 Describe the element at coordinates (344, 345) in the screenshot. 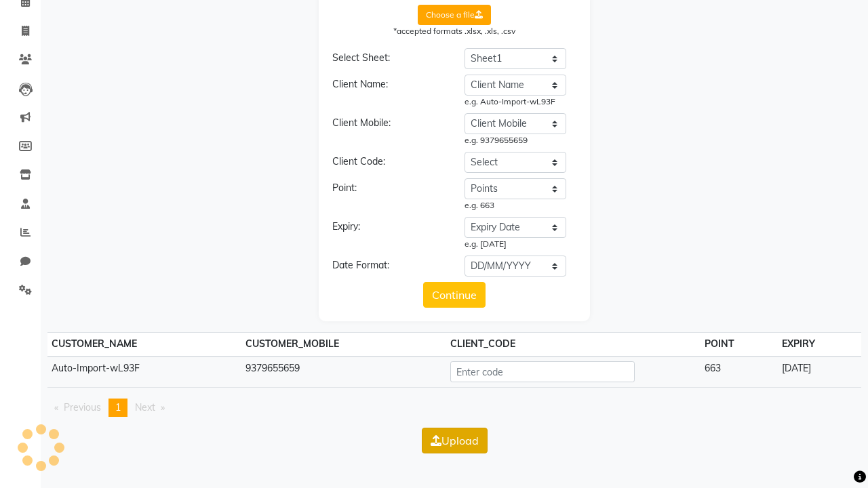

I see `th: CUSTOMER_MOBILE` at that location.